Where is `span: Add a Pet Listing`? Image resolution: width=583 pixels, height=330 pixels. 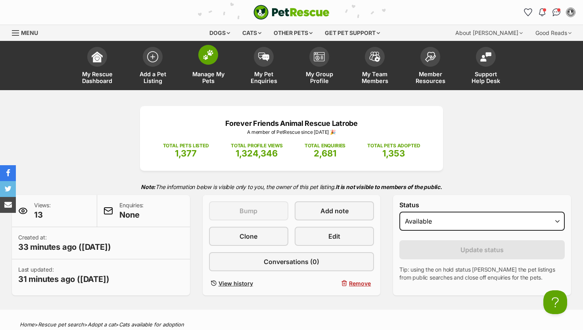
span: Add a Pet Listing is located at coordinates (153, 77).